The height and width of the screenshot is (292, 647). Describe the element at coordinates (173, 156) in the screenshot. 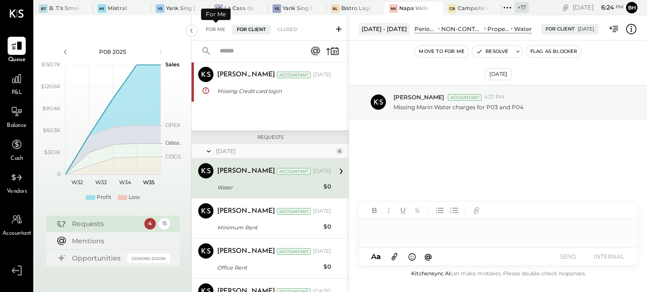

I see `text: COGS` at that location.